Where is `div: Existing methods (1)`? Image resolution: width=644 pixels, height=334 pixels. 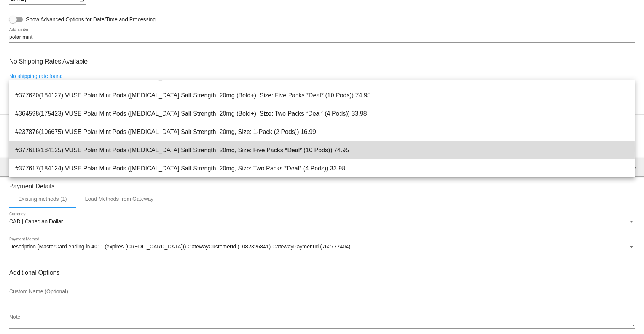 div: Existing methods (1) is located at coordinates (43, 199).